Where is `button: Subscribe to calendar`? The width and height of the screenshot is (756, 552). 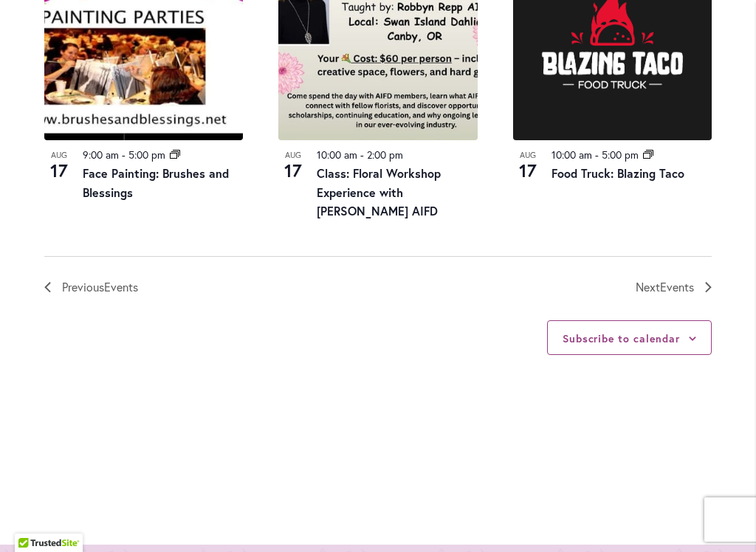 button: Subscribe to calendar is located at coordinates (621, 338).